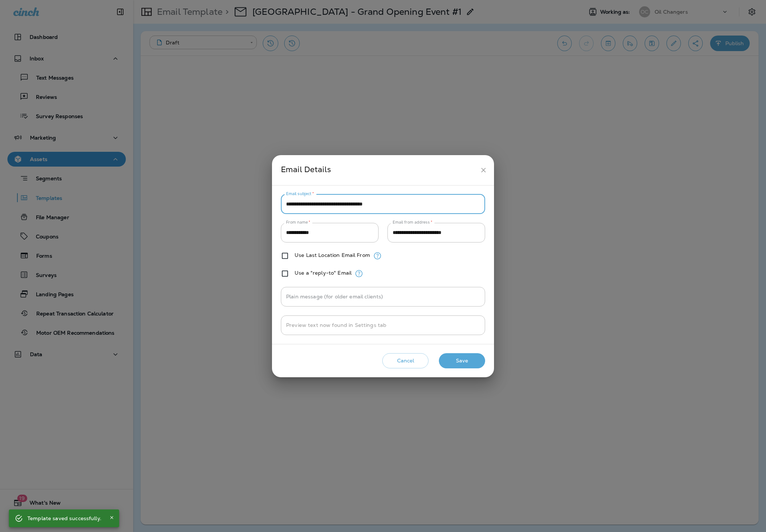 The height and width of the screenshot is (532, 766). What do you see at coordinates (298, 222) in the screenshot?
I see `label: From name` at bounding box center [298, 222].